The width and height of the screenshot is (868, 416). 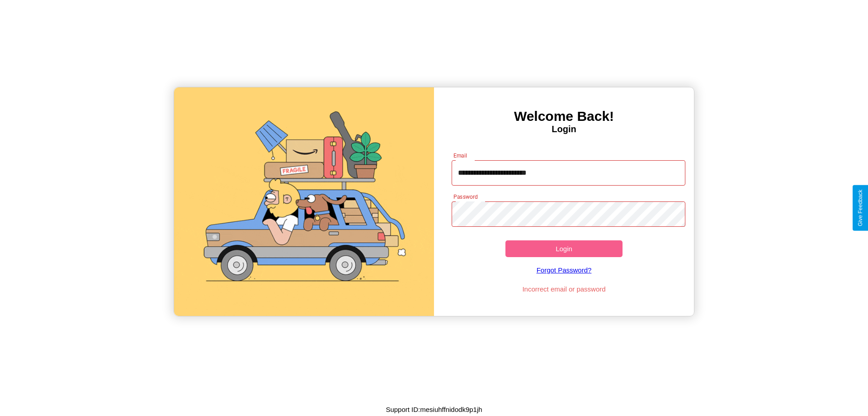 What do you see at coordinates (564, 288) in the screenshot?
I see `p: Incorrect email or password` at bounding box center [564, 288].